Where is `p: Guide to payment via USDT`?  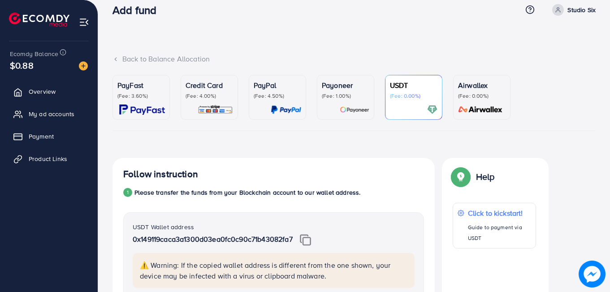
p: Guide to payment via USDT is located at coordinates (500, 233).